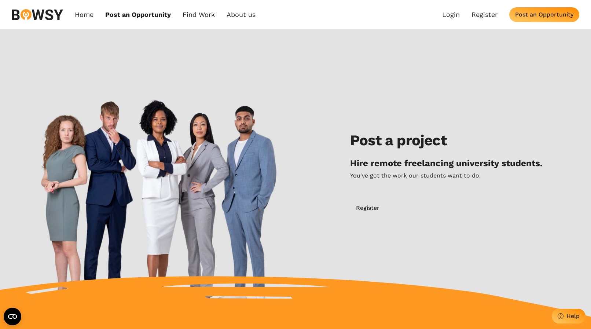 The image size is (591, 329). What do you see at coordinates (84, 15) in the screenshot?
I see `a: Home` at bounding box center [84, 15].